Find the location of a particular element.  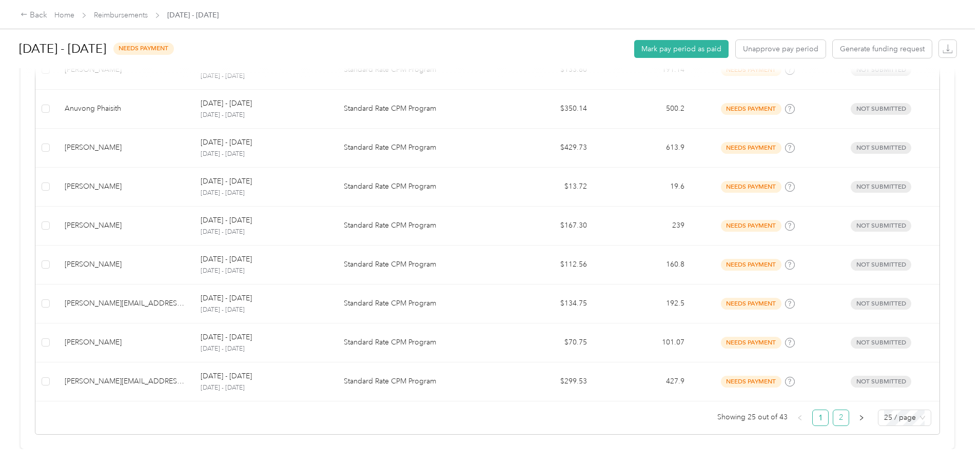

td: 19.6 is located at coordinates (644, 187).